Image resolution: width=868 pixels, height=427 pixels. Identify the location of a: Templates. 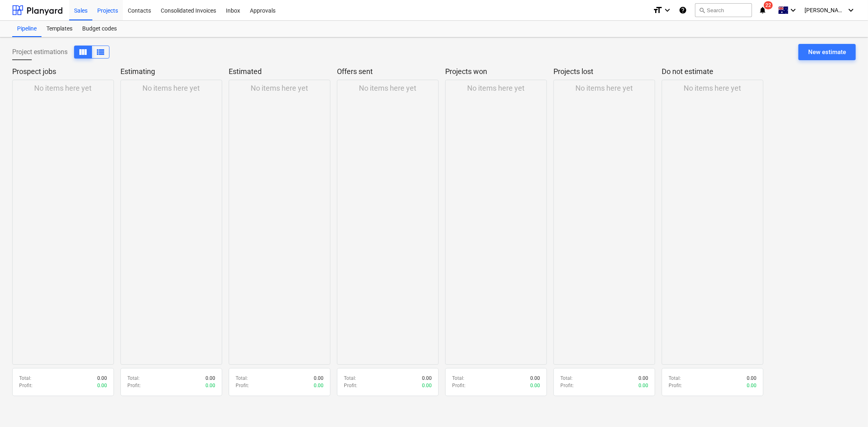
(59, 29).